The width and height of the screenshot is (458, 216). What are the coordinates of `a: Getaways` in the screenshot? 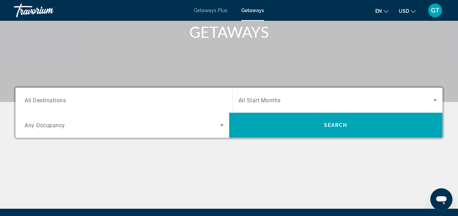 It's located at (253, 10).